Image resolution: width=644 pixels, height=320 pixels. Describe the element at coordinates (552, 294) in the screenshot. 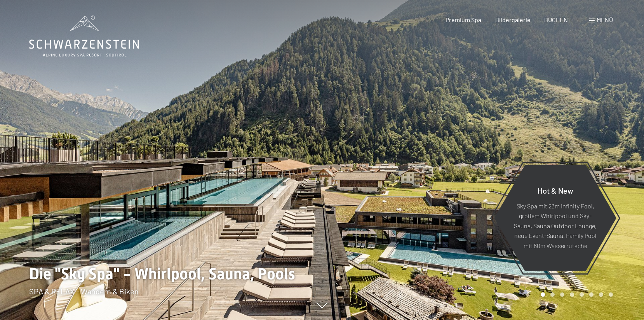

I see `div: Carousel Page 2` at that location.